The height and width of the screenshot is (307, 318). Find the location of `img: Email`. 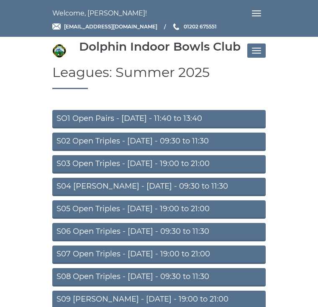

img: Email is located at coordinates (56, 26).